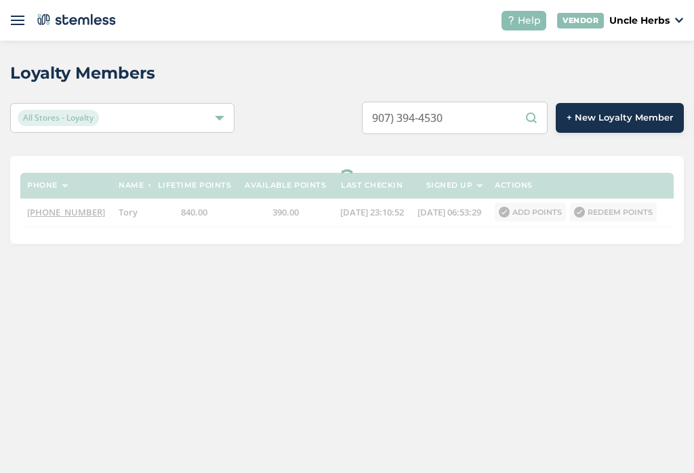 Image resolution: width=694 pixels, height=473 pixels. I want to click on span: Help, so click(529, 20).